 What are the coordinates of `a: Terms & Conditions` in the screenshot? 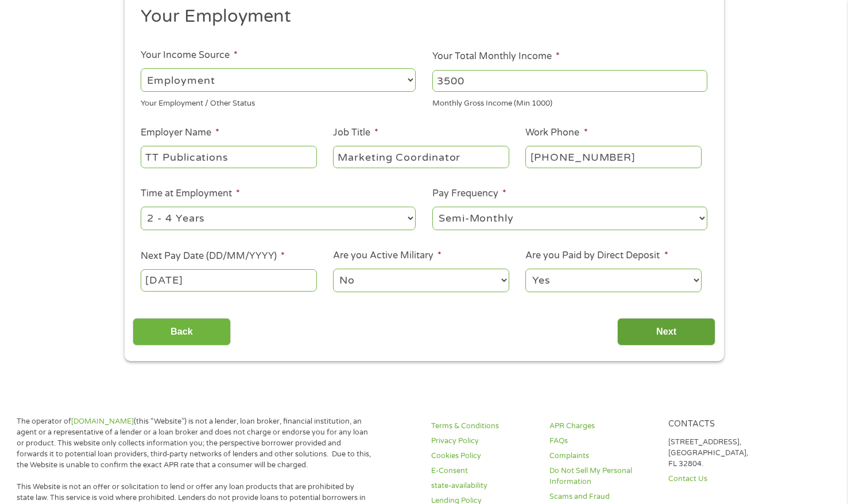 It's located at (483, 426).